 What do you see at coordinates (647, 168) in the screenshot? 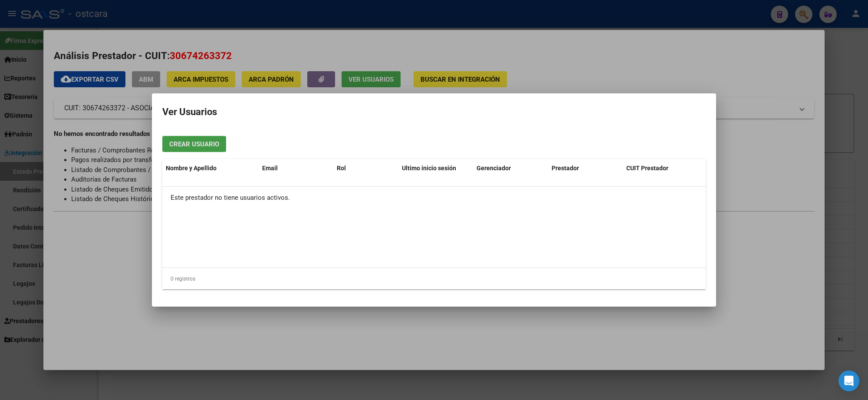
I see `span: CUIT Prestador` at bounding box center [647, 168].